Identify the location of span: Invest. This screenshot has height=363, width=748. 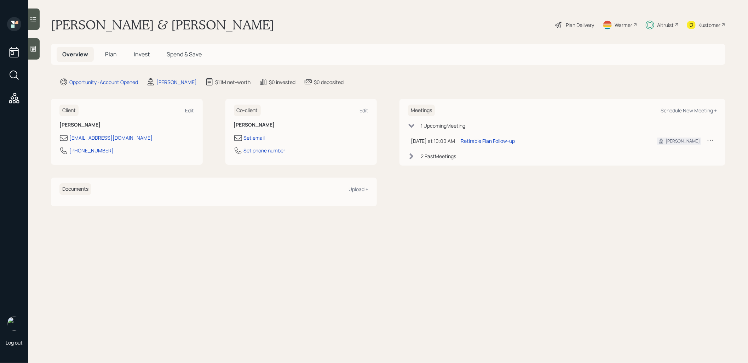
(142, 54).